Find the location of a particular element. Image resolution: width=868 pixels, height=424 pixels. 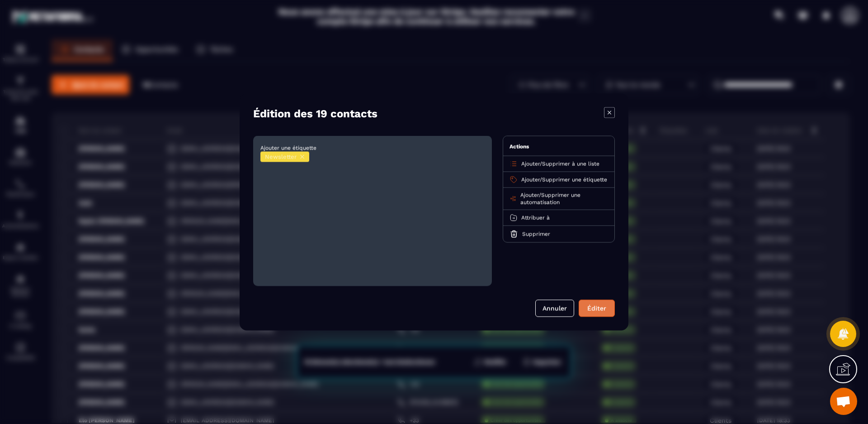

span: Supprimer une étiquette is located at coordinates (575, 180).